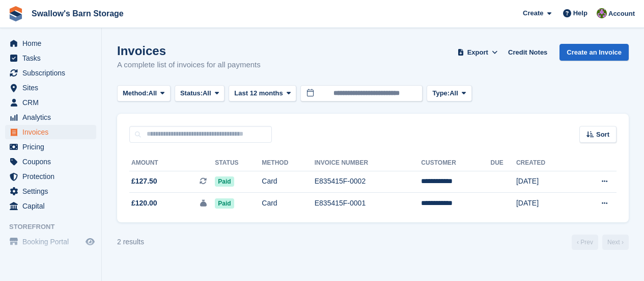  Describe the element at coordinates (144, 181) in the screenshot. I see `span: £127.50` at that location.